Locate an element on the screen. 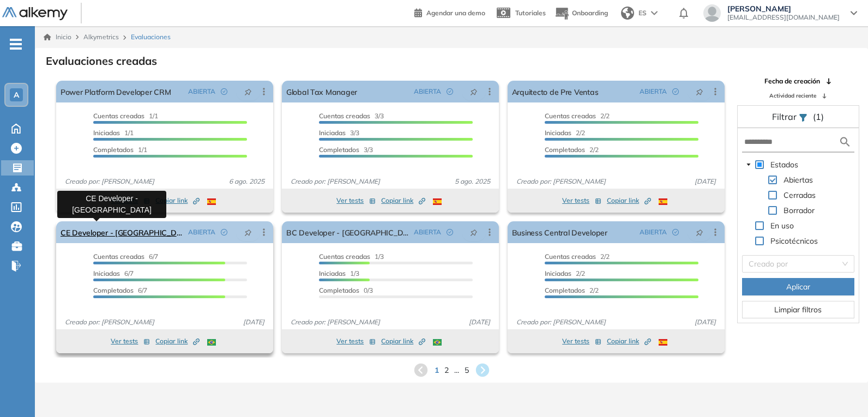  img: search icon is located at coordinates (845, 142).